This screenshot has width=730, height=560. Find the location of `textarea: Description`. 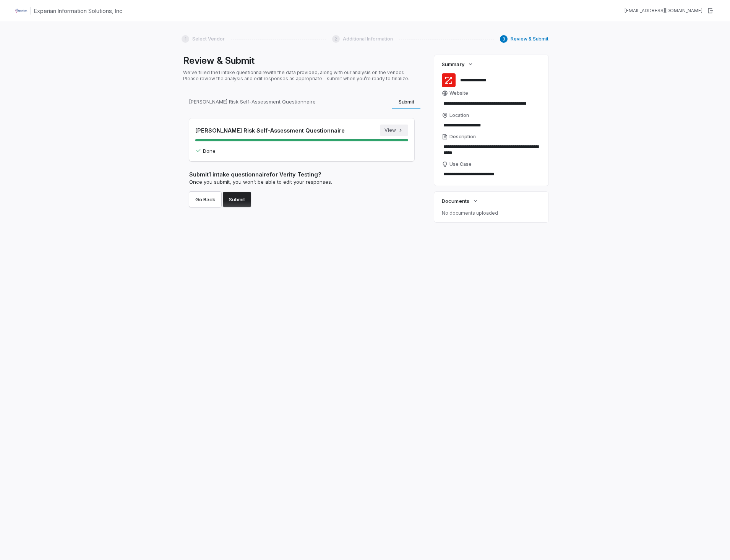

textarea: Description is located at coordinates (491, 149).